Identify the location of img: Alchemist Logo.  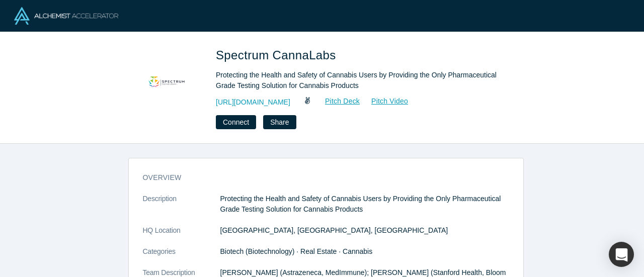
(66, 16).